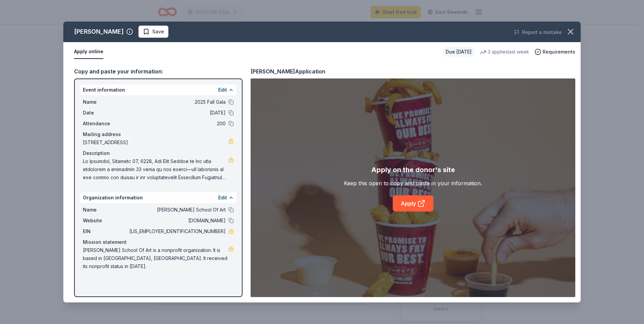 Image resolution: width=644 pixels, height=324 pixels. What do you see at coordinates (106, 221) in the screenshot?
I see `span: Website` at bounding box center [106, 221].